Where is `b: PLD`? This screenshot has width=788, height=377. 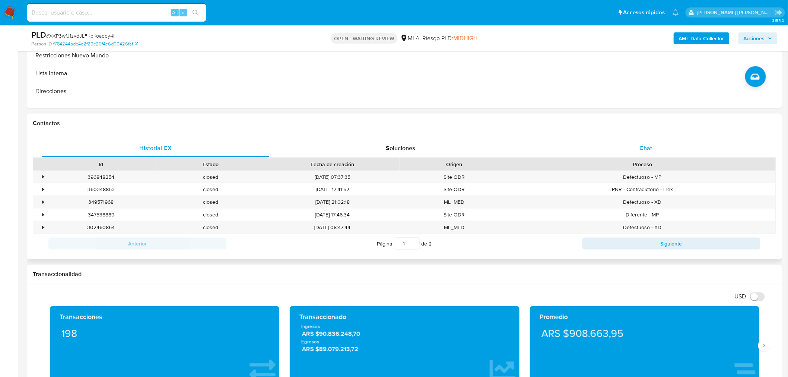
b: PLD is located at coordinates (39, 35).